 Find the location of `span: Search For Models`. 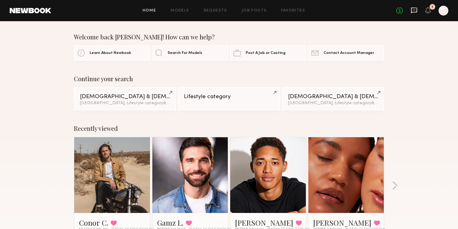

span: Search For Models is located at coordinates (185, 53).